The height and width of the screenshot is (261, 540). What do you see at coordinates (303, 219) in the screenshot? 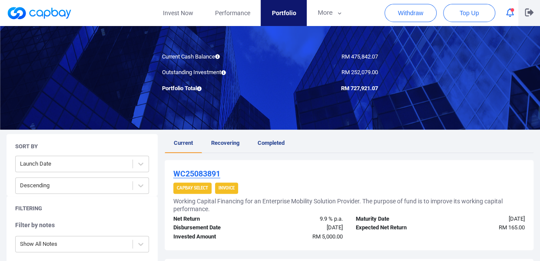
I see `div: 9.9 % p.a.` at bounding box center [303, 219].